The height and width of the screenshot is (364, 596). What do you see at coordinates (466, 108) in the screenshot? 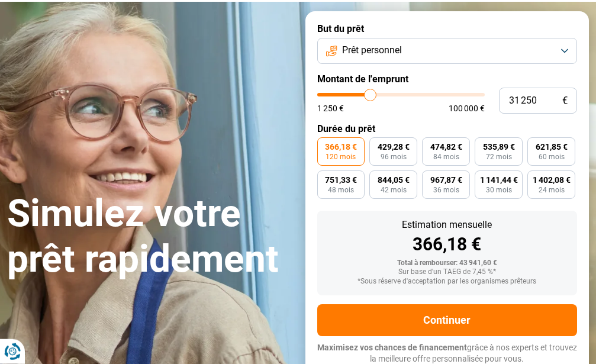
I see `span: 100 000 €` at bounding box center [466, 108].